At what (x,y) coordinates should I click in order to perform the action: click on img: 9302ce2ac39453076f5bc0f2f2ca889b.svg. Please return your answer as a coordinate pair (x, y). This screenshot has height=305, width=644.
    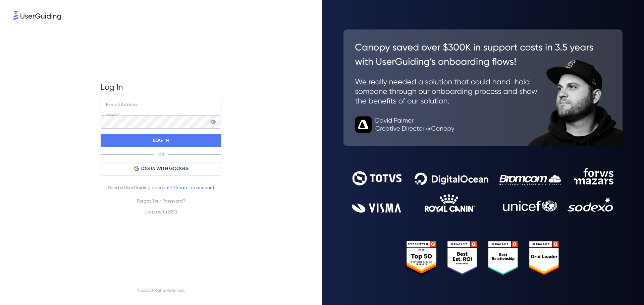
    Looking at the image, I should click on (483, 190).